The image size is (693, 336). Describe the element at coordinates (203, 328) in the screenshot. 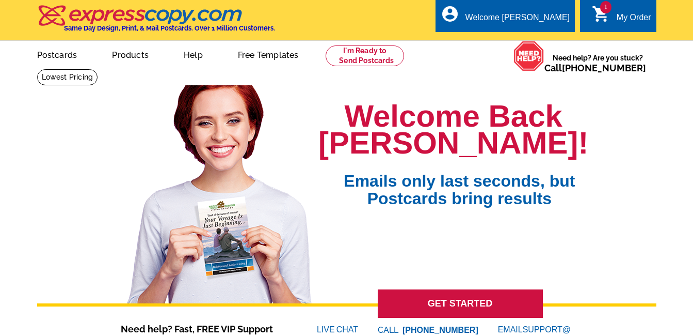

I see `span: Need help? Fast, FREE VIP Support` at that location.